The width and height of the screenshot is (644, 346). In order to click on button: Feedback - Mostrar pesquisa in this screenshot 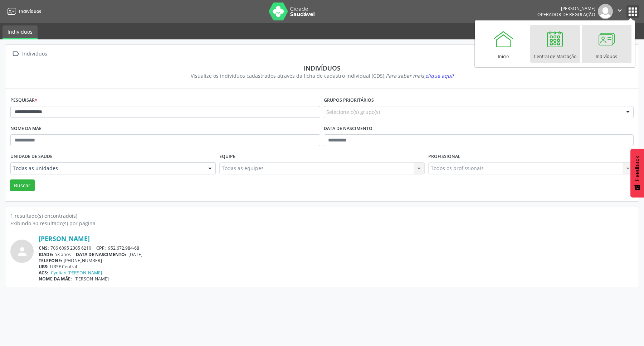, I will do `click(637, 173)`.